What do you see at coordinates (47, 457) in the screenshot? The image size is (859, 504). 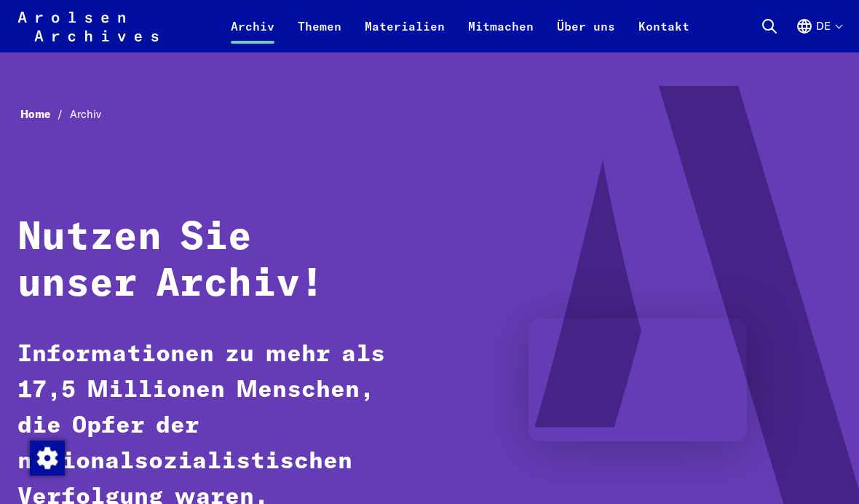 I see `img: Zustimmung ändern` at bounding box center [47, 457].